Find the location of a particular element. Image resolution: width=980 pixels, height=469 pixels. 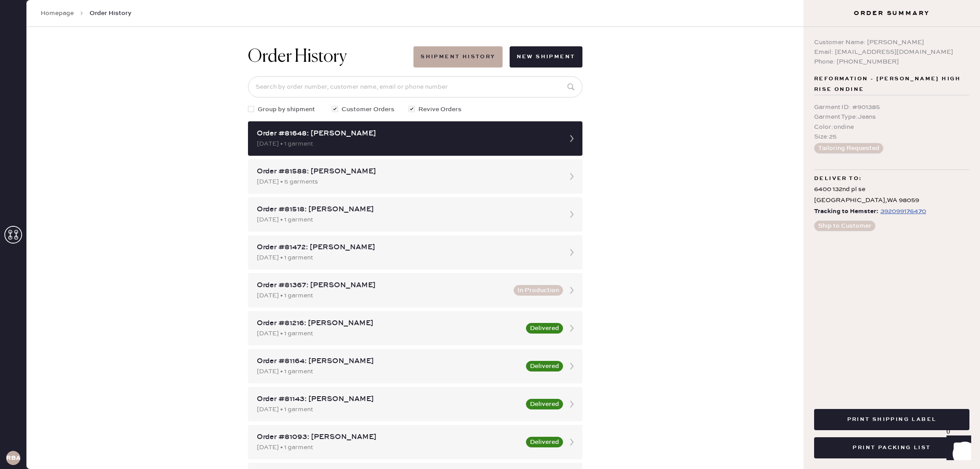

button: Print Shipping Label is located at coordinates (892, 419).